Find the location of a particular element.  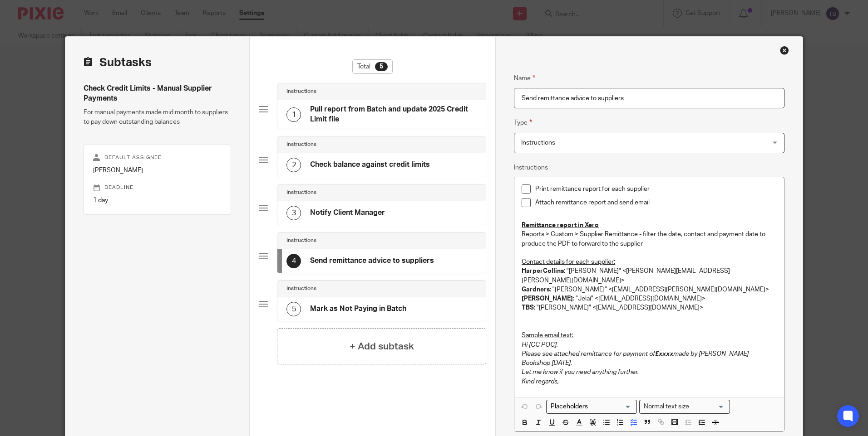

div: 2 is located at coordinates (293, 165).